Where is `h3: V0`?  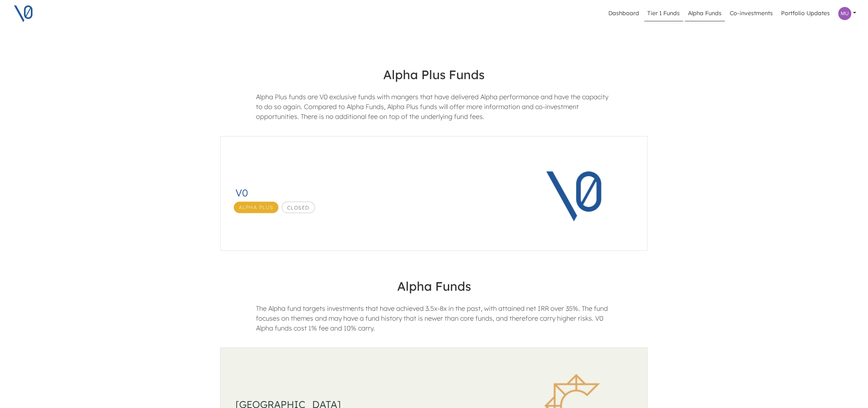 h3: V0 is located at coordinates (367, 193).